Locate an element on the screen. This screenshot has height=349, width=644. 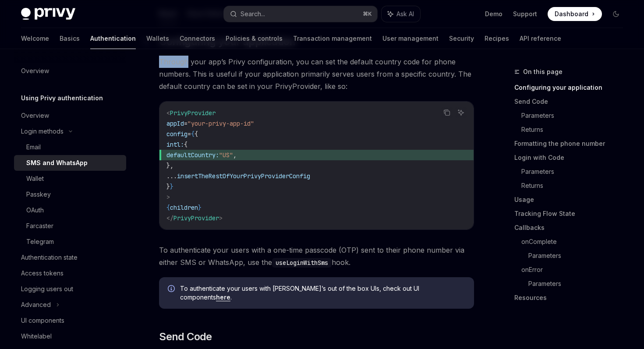
a: Callbacks is located at coordinates (572, 227).